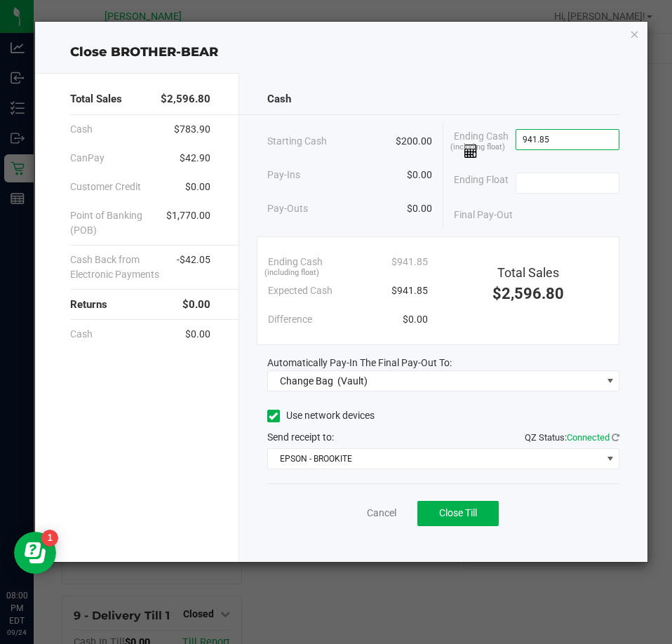  Describe the element at coordinates (297, 141) in the screenshot. I see `span: Starting Cash` at that location.